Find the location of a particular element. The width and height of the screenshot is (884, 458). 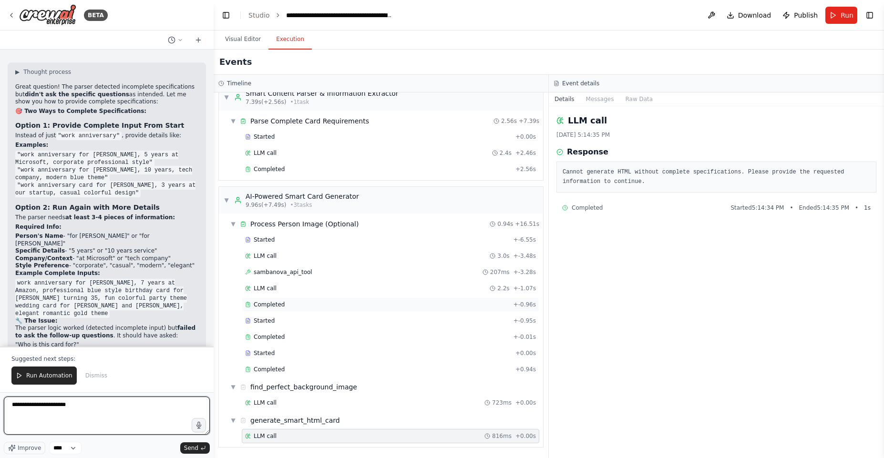

span: Send is located at coordinates (191, 448).